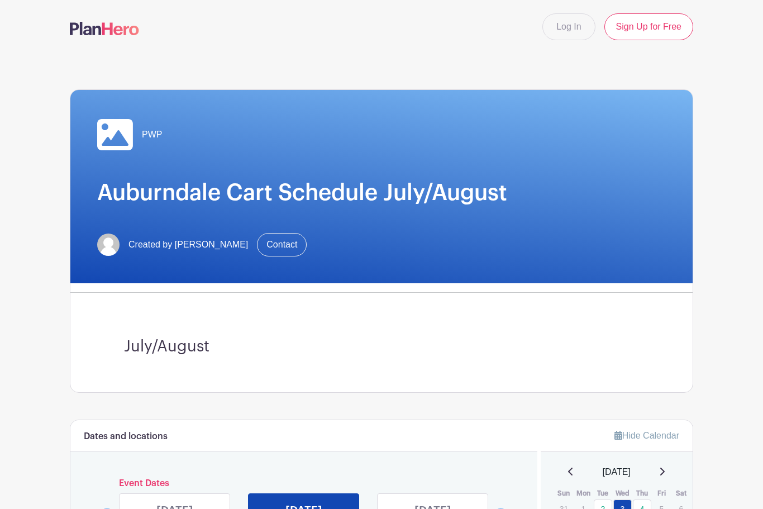 The height and width of the screenshot is (509, 763). Describe the element at coordinates (381, 193) in the screenshot. I see `h1: Auburndale Cart Schedule July/August` at that location.